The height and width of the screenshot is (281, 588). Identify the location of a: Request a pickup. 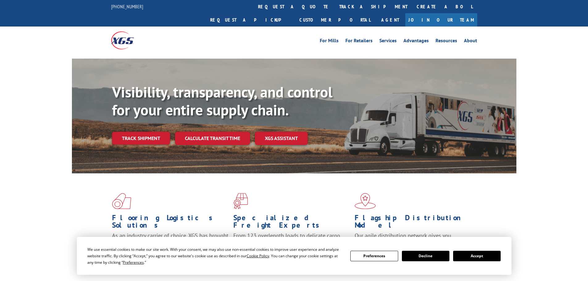
(250, 20).